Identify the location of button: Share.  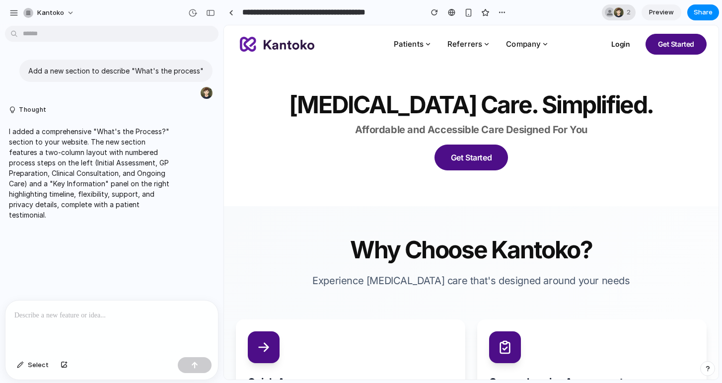
(703, 12).